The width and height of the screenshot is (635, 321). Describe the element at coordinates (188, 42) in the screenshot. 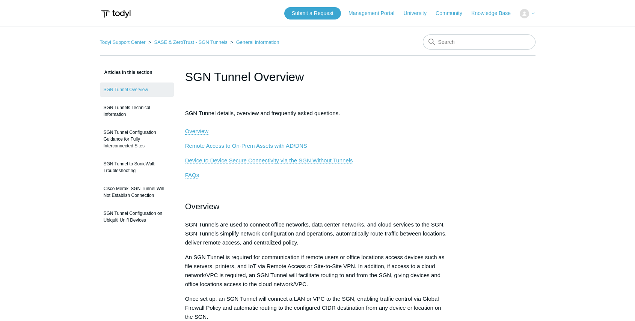

I see `li: SASE & ZeroTrust - SGN Tunnels` at that location.